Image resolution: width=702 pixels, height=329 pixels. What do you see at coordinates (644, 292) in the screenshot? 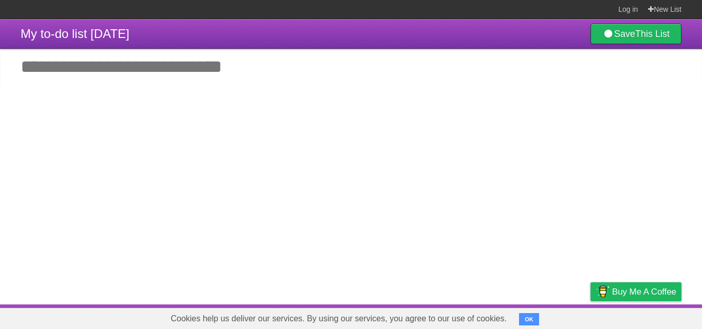
I see `span: Buy me a coffee` at bounding box center [644, 292].